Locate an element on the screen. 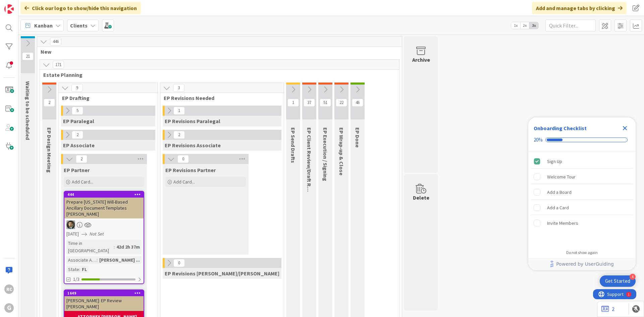 The width and height of the screenshot is (644, 317). div: Associate Assigned is located at coordinates (82, 260).